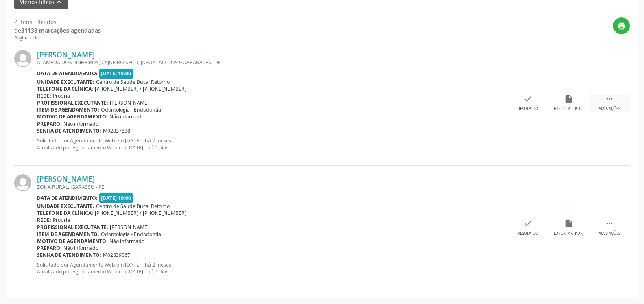 The width and height of the screenshot is (644, 304). Describe the element at coordinates (272, 62) in the screenshot. I see `div: ALAMEDA DOS PINHEIROS, CAJUEIRO SECO, JABOATAO DOS GUARARAPES - PE` at that location.